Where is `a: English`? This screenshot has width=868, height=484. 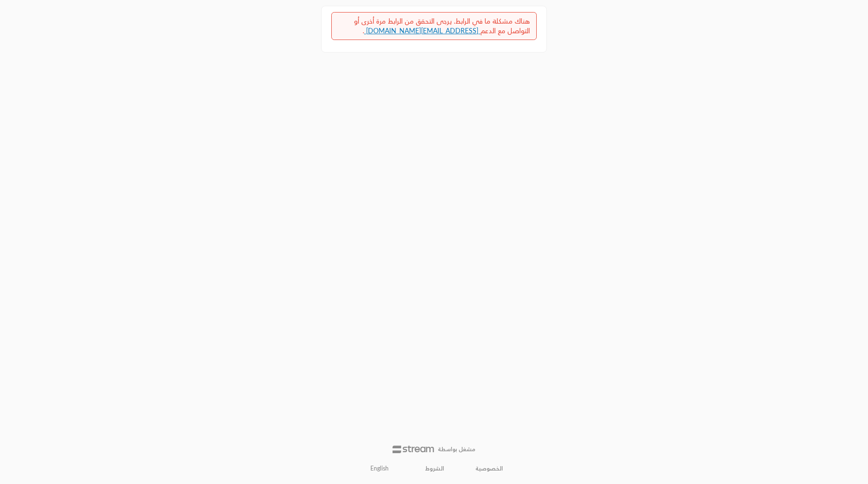
a: English is located at coordinates (379, 469).